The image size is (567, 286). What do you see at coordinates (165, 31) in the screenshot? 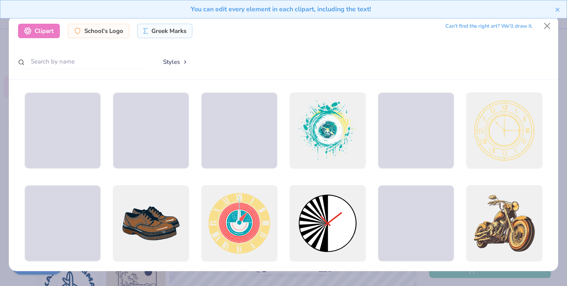
I see `div: Greek Marks` at bounding box center [165, 31].